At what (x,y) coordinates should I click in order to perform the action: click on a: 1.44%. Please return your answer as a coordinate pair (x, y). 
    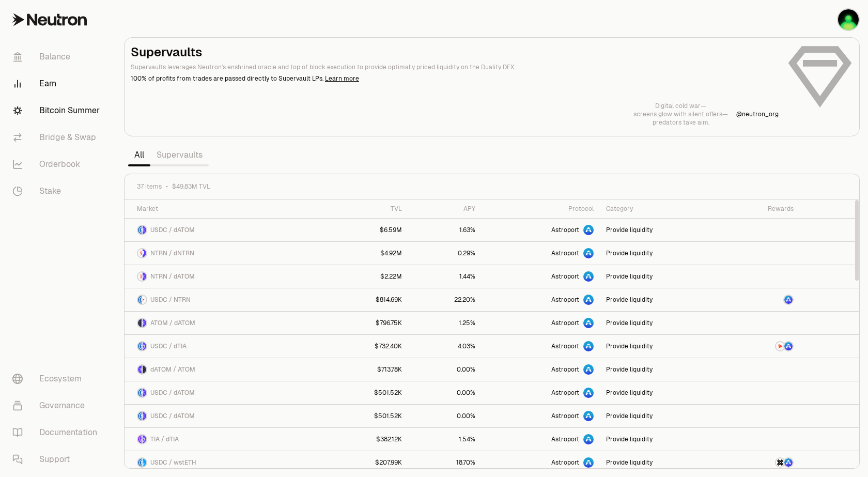
    Looking at the image, I should click on (445, 276).